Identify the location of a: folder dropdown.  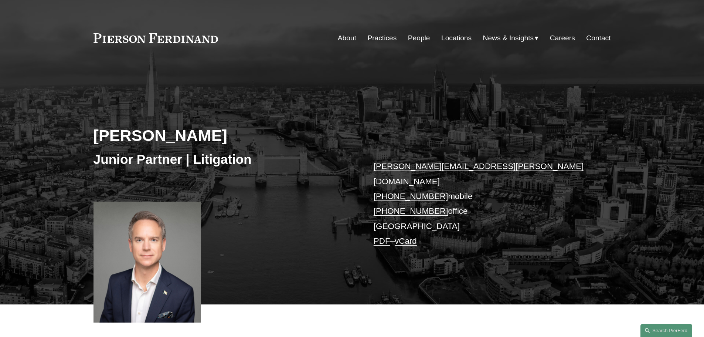
(511, 38).